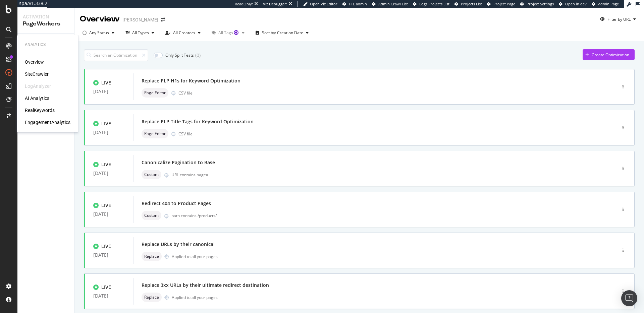  Describe the element at coordinates (379, 175) in the screenshot. I see `div: URL contains page=` at that location.